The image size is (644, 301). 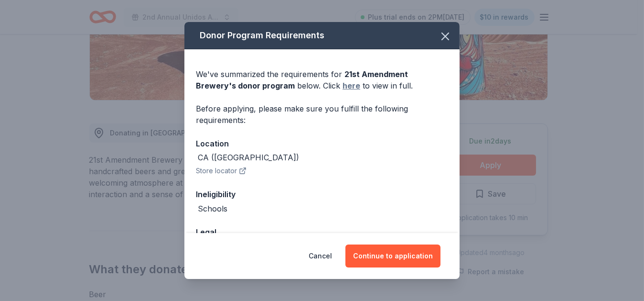 What do you see at coordinates (322, 194) in the screenshot?
I see `div: Ineligibility` at bounding box center [322, 194].